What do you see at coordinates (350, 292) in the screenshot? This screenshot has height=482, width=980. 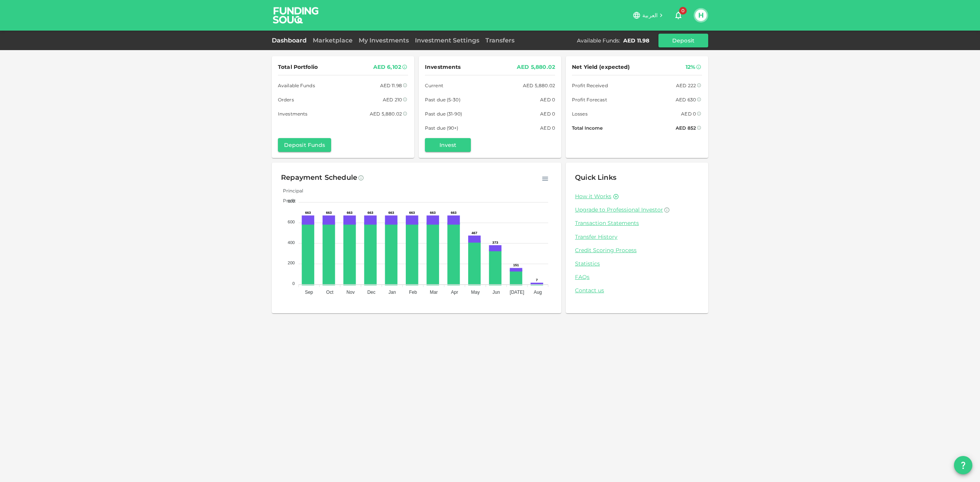 I see `tspan: Nov` at bounding box center [350, 292].